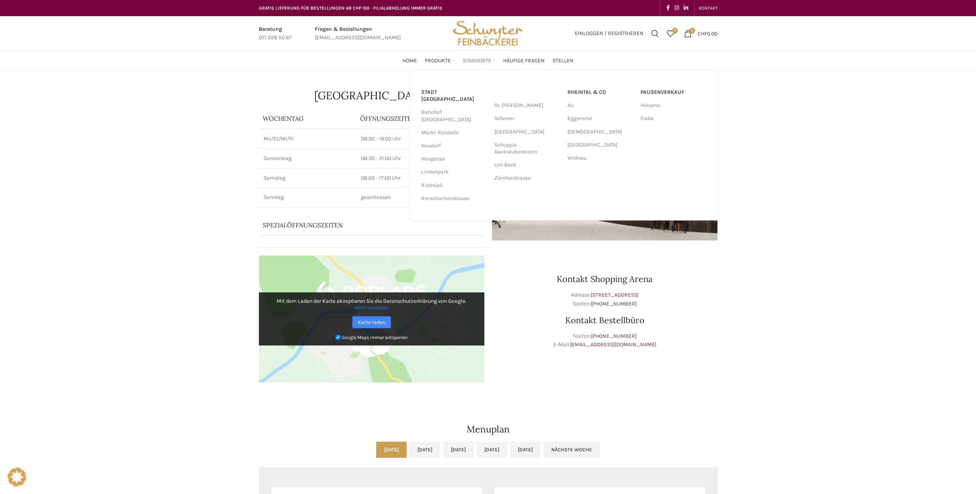 This screenshot has width=976, height=494. What do you see at coordinates (707, 33) in the screenshot?
I see `bdi: 0.00` at bounding box center [707, 33].